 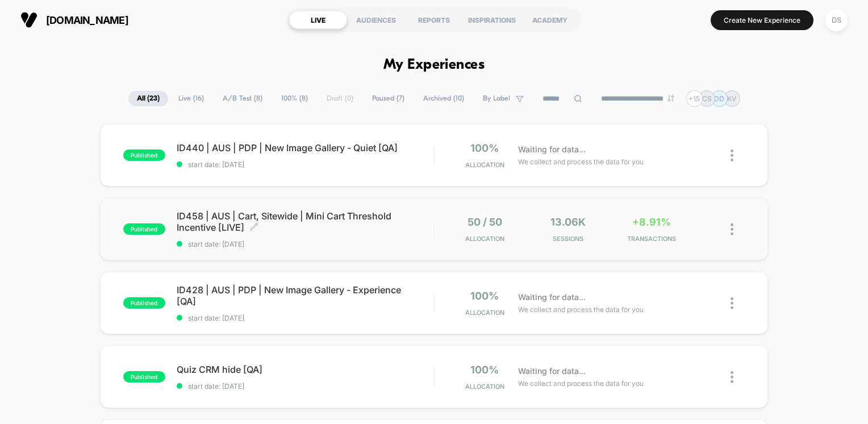 I want to click on div: DS, so click(x=836, y=20).